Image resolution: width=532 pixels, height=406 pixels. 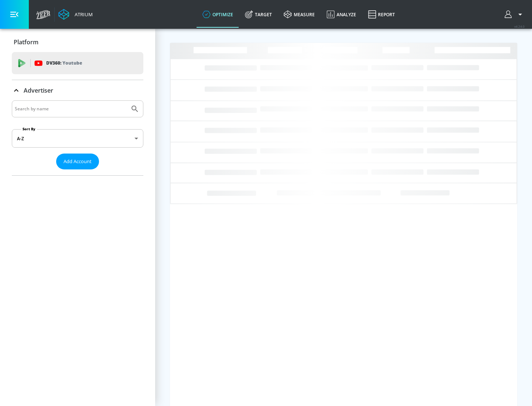 I want to click on div: Atrium, so click(x=82, y=15).